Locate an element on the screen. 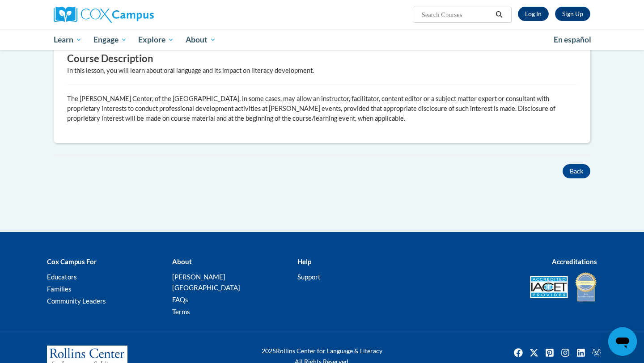  img: Instagram icon is located at coordinates (566, 353).